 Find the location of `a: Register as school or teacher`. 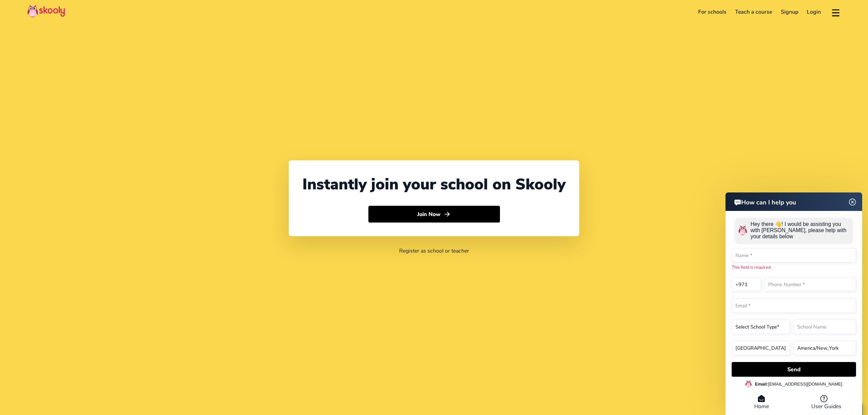

a: Register as school or teacher is located at coordinates (434, 251).